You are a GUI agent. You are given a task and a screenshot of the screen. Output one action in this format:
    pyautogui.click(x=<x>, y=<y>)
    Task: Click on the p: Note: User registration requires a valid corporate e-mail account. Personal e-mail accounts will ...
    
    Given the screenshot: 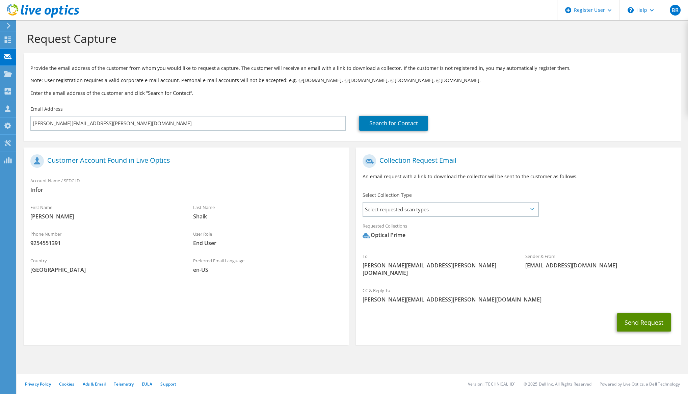 What is the action you would take?
    pyautogui.click(x=353, y=80)
    